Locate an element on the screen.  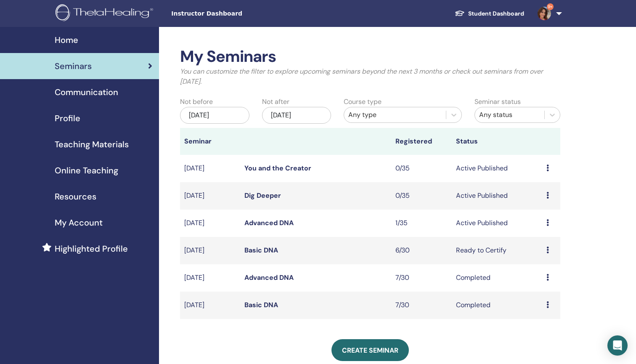
span: My Account is located at coordinates (79, 222).